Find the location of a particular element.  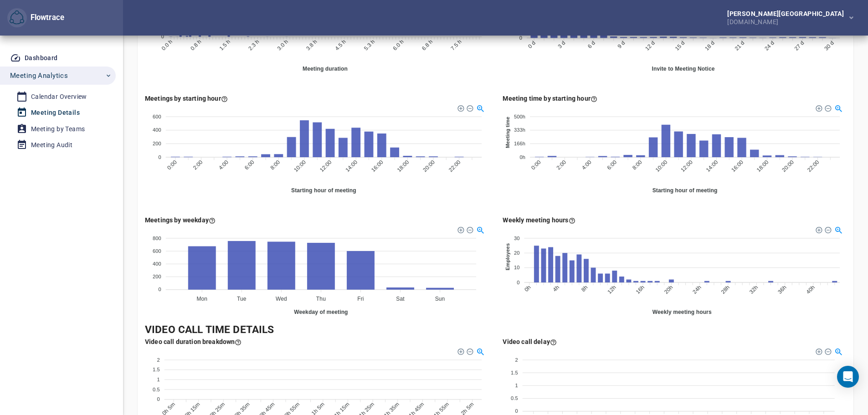

tspan: 10:00 is located at coordinates (661, 166).